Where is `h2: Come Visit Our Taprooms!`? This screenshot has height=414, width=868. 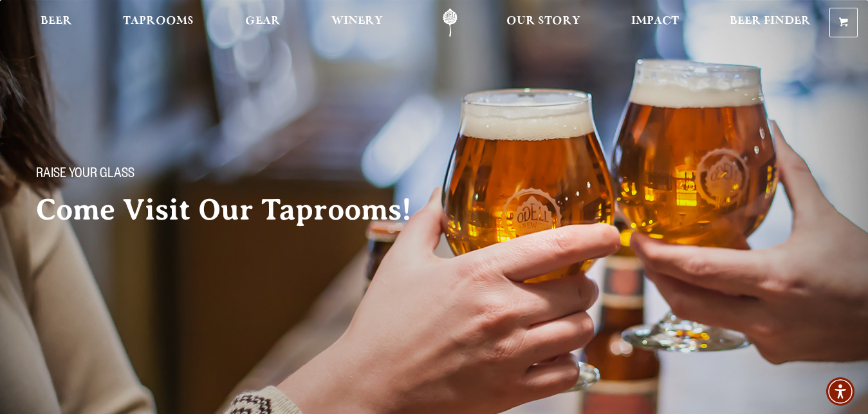
h2: Come Visit Our Taprooms! is located at coordinates (237, 210).